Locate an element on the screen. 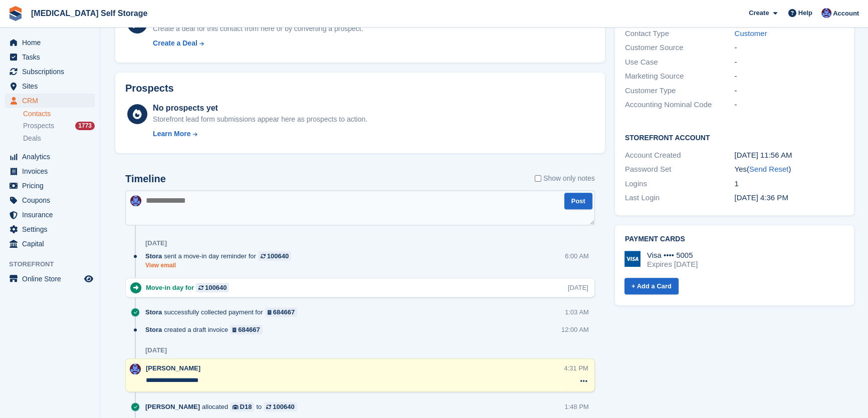  a: Contacts is located at coordinates (59, 113).